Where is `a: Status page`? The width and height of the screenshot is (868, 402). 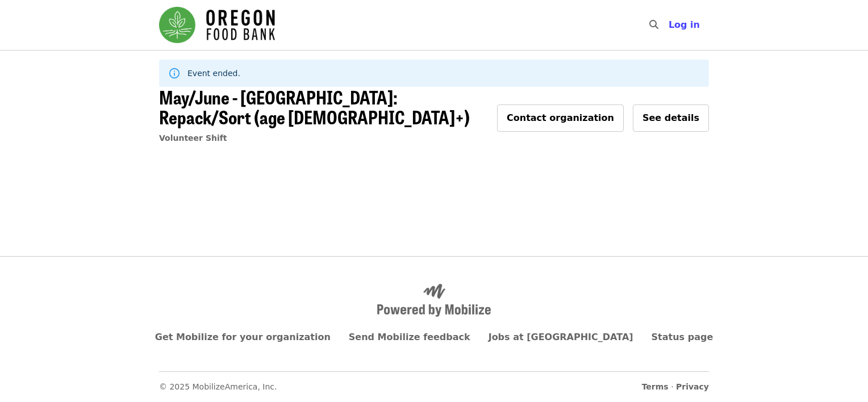 a: Status page is located at coordinates (682, 336).